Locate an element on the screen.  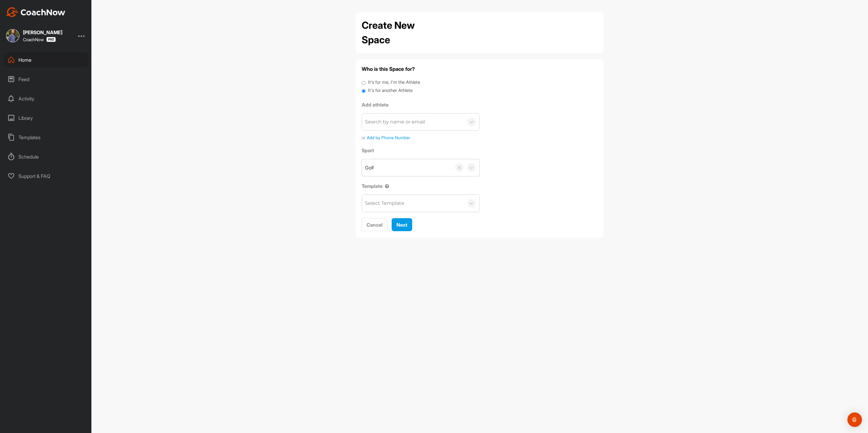
h4: Who is this Space for? is located at coordinates (480, 69).